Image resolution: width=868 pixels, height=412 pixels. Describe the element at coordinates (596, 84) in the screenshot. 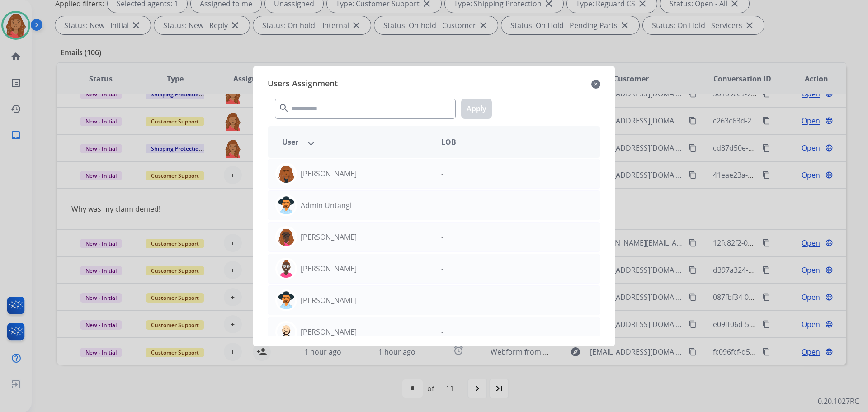

I see `mat-icon: close` at that location.